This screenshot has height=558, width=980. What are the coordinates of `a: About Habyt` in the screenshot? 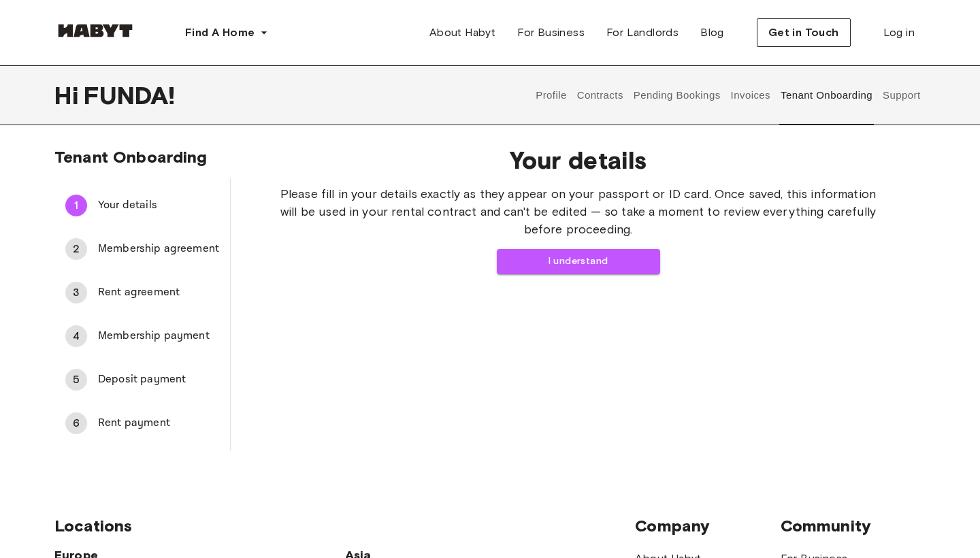 It's located at (462, 33).